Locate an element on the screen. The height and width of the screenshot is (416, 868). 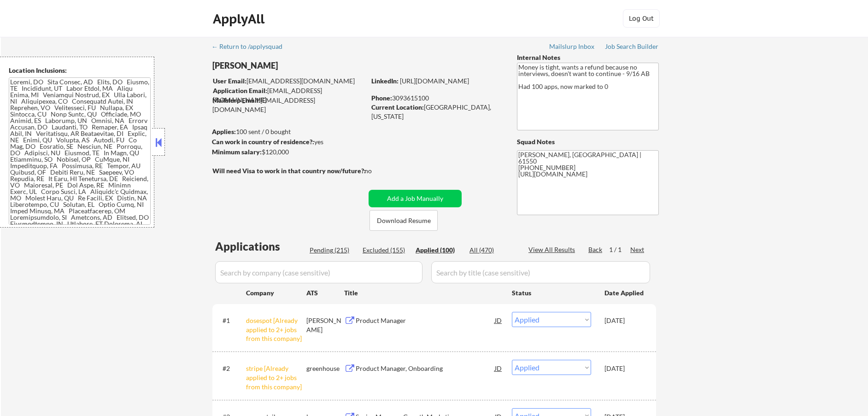
div: Squad Notes is located at coordinates (588, 142).